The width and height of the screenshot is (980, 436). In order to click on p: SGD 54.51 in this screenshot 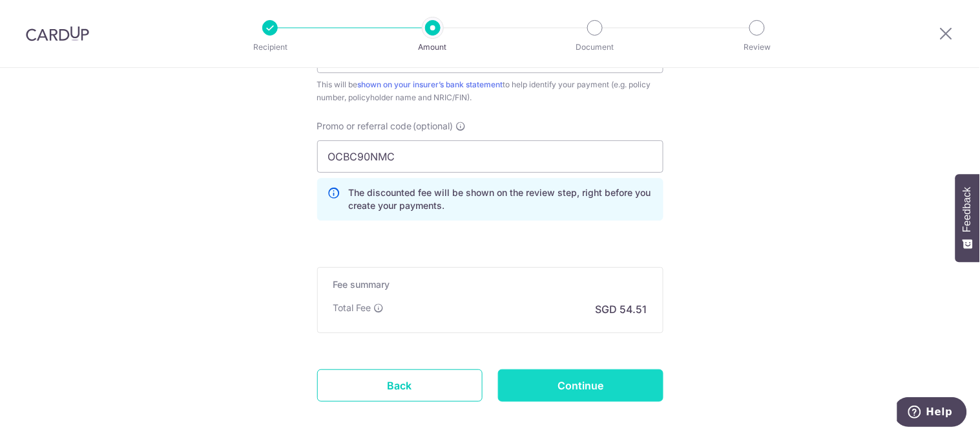, I will do `click(621, 309)`.